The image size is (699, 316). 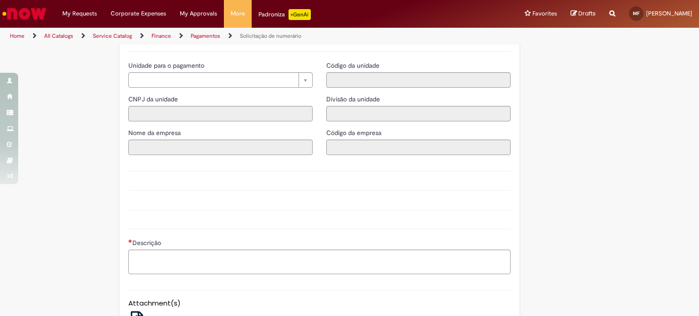 What do you see at coordinates (320, 304) in the screenshot?
I see `h5: Attachment(s)` at bounding box center [320, 304].